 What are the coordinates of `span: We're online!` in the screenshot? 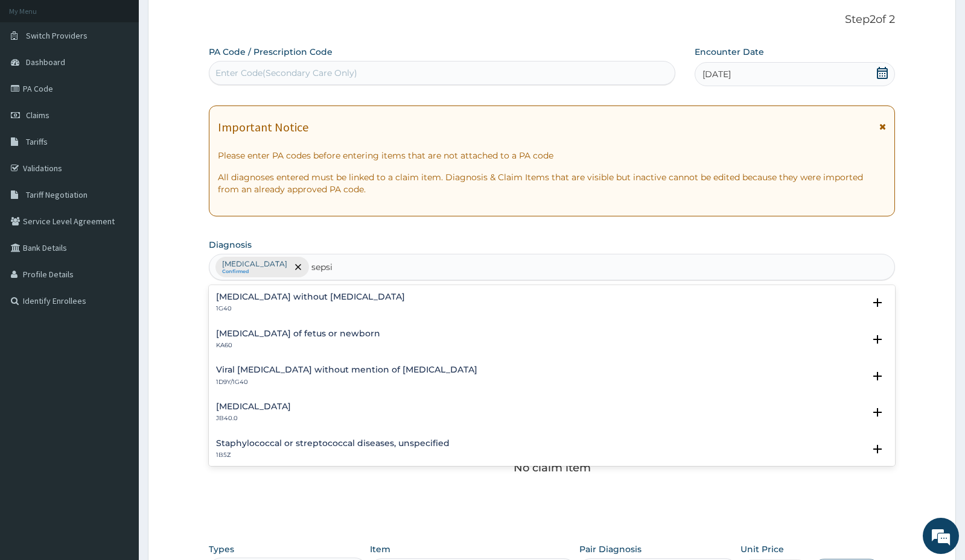 It's located at (118, 213).